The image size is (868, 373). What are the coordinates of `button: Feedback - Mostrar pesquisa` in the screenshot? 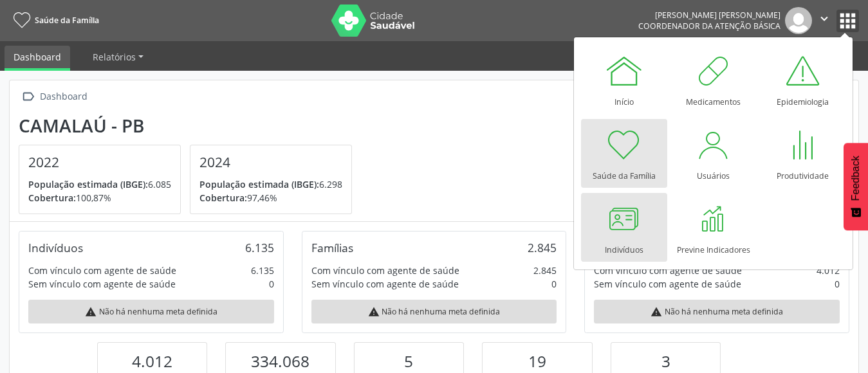 It's located at (855, 187).